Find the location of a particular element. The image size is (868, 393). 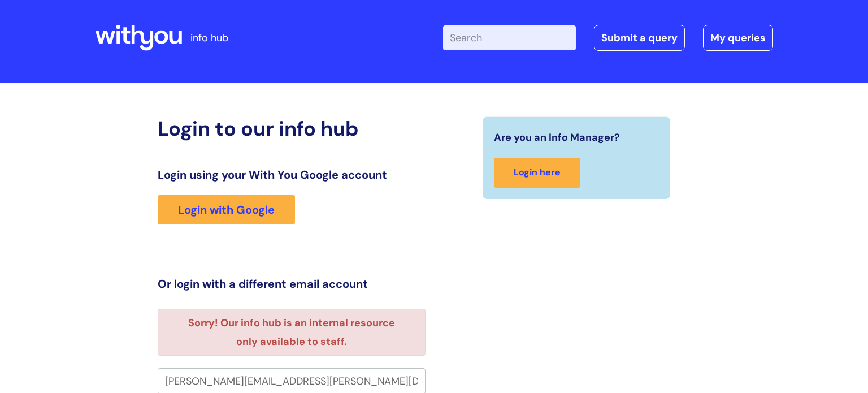

span: Are you an Info Manager? is located at coordinates (557, 137).